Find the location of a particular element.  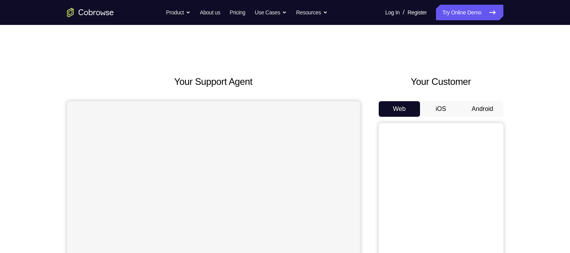

button: iOS is located at coordinates (441, 109).